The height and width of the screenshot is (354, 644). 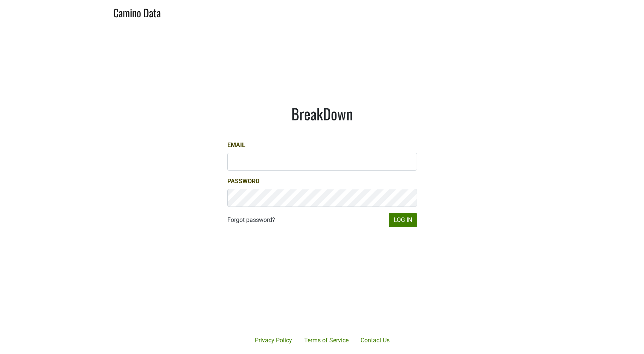 I want to click on h1: BreakDown, so click(x=323, y=114).